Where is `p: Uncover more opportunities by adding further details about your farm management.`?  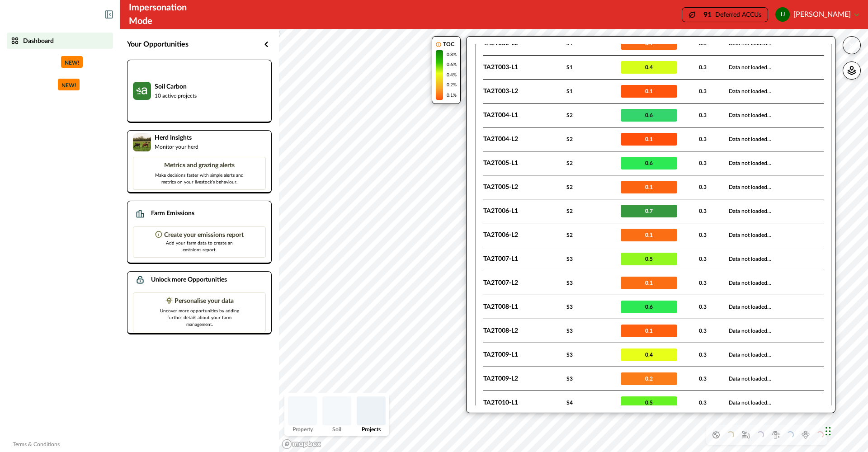
p: Uncover more opportunities by adding further details about your farm management. is located at coordinates (200, 317).